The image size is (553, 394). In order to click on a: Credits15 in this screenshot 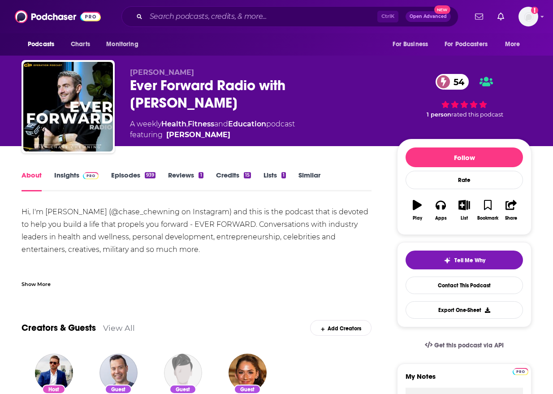, I will do `click(233, 181)`.